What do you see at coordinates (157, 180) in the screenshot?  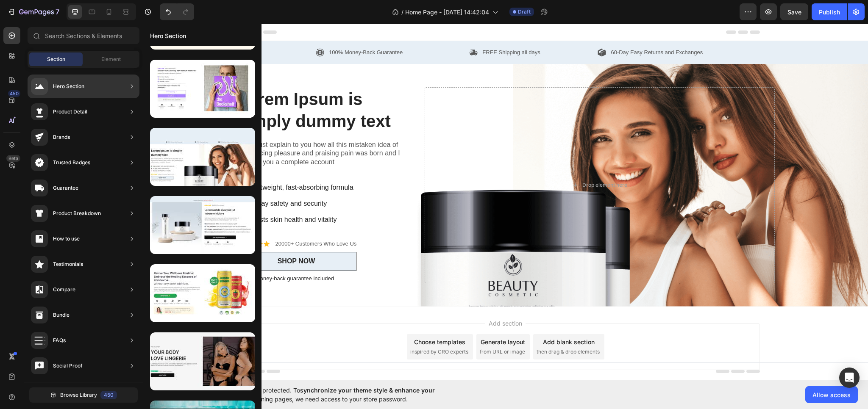 I see `p: All-day safety and security` at bounding box center [157, 180].